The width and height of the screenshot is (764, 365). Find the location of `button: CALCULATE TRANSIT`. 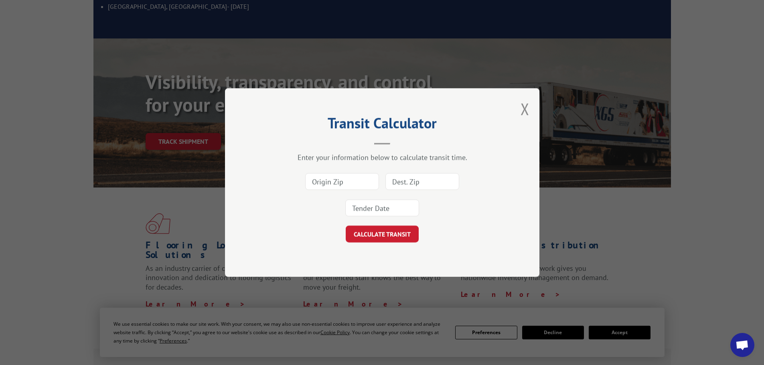

button: CALCULATE TRANSIT is located at coordinates (382, 234).